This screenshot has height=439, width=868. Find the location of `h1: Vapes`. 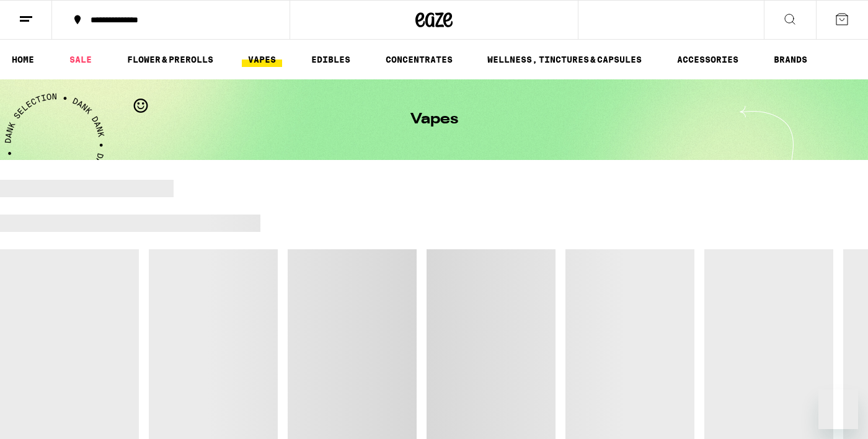

h1: Vapes is located at coordinates (434, 120).